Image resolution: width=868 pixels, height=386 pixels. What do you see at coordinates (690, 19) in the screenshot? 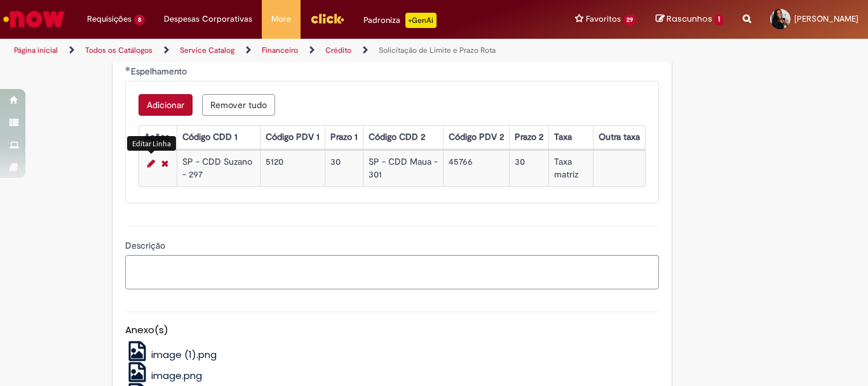
I see `a: Rascunhos` at bounding box center [690, 19].